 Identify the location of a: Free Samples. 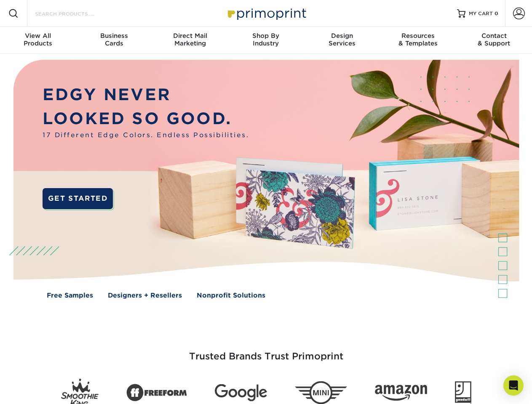
(70, 295).